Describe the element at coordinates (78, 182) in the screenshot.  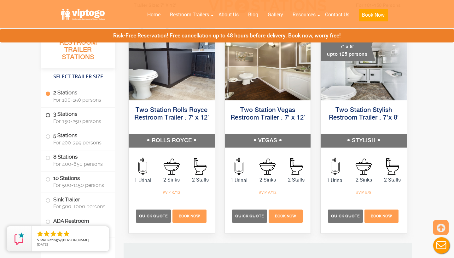
I see `label: 10 Stations` at that location.